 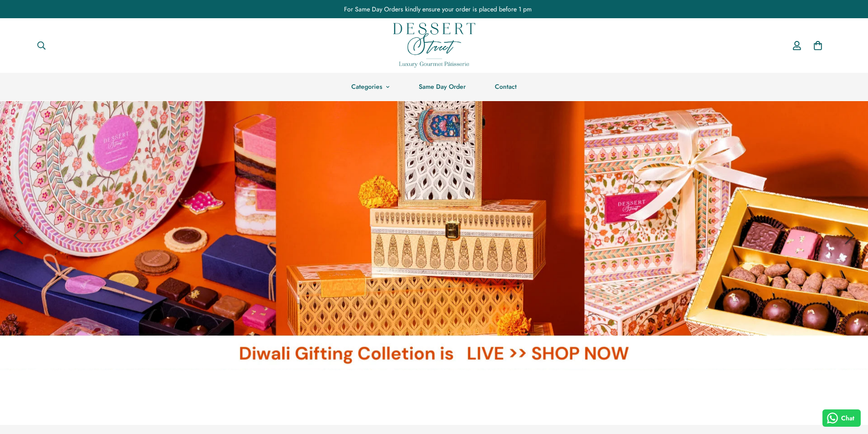 What do you see at coordinates (442, 86) in the screenshot?
I see `a: Same Day Order` at bounding box center [442, 86].